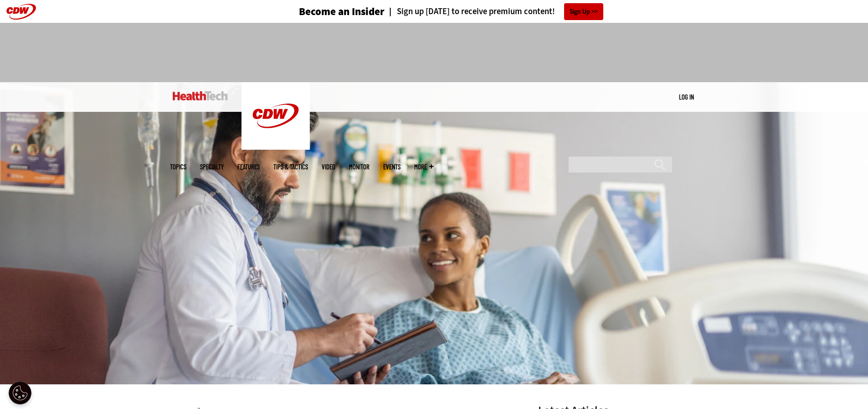 This screenshot has height=409, width=868. What do you see at coordinates (341, 11) in the screenshot?
I see `h3: Become an Insider` at bounding box center [341, 11].